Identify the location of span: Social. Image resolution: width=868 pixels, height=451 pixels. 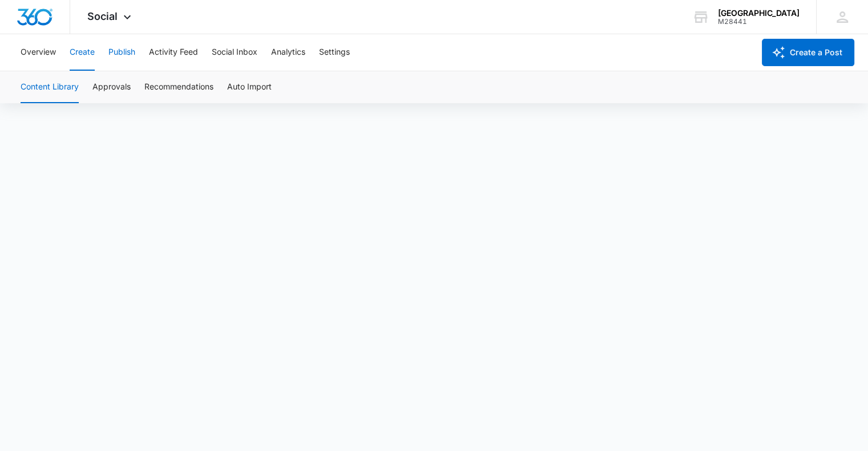
(102, 16).